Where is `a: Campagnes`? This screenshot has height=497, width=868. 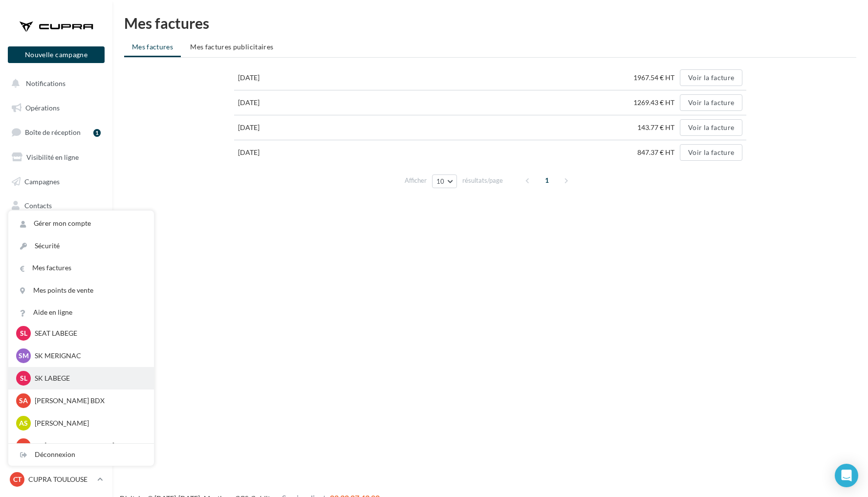
a: Campagnes is located at coordinates (56, 182).